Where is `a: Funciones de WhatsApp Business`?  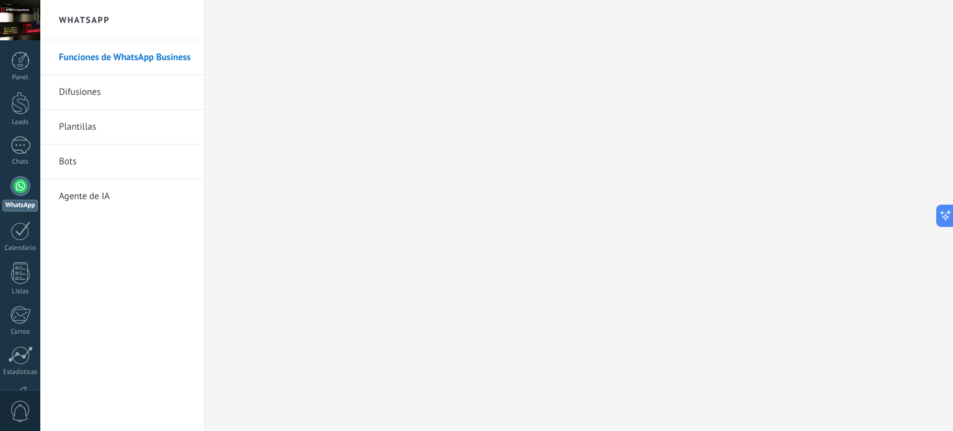 a: Funciones de WhatsApp Business is located at coordinates (125, 58).